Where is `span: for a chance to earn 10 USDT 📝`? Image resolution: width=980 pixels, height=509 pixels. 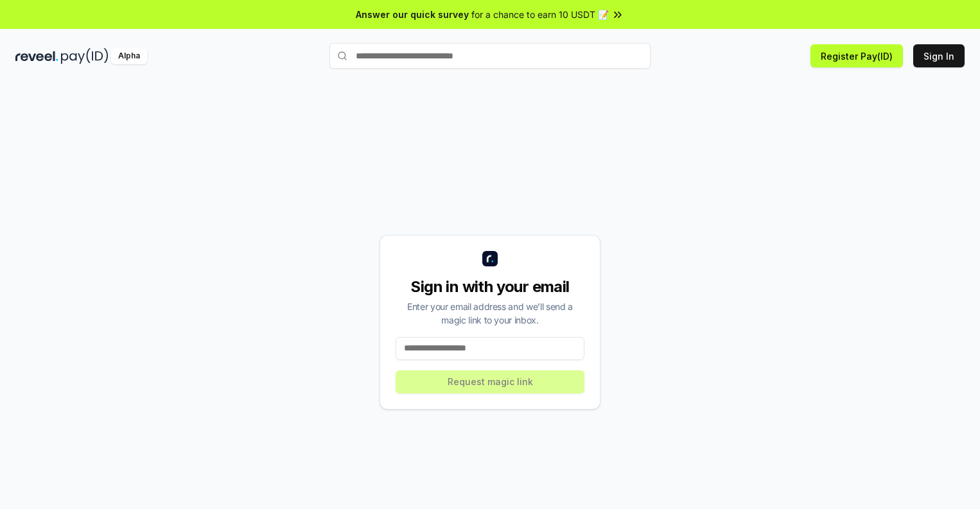
span: for a chance to earn 10 USDT 📝 is located at coordinates (540, 14).